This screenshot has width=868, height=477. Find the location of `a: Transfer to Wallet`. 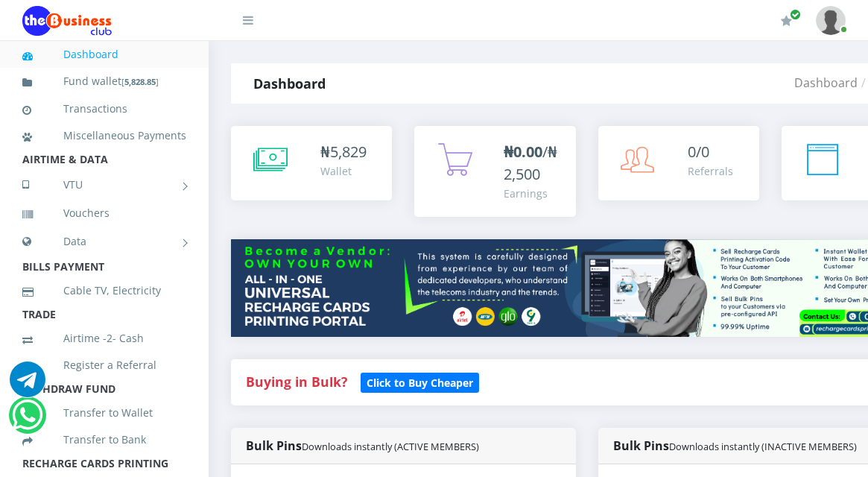

a: Transfer to Wallet is located at coordinates (105, 414).